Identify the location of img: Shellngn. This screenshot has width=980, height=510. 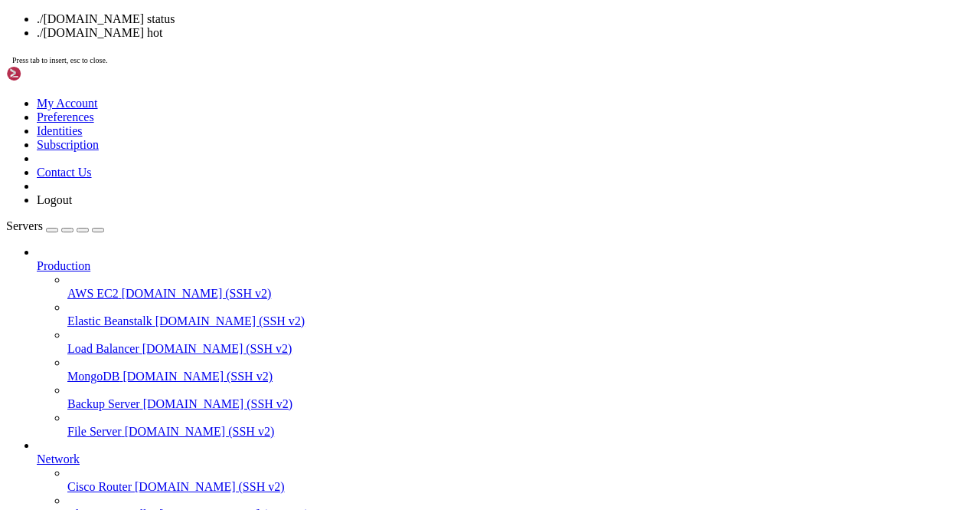
(50, 73).